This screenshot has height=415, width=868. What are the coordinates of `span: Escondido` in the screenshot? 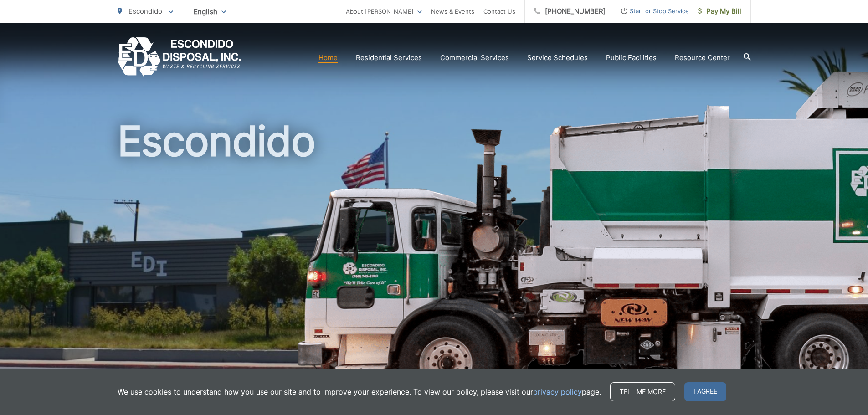 It's located at (145, 11).